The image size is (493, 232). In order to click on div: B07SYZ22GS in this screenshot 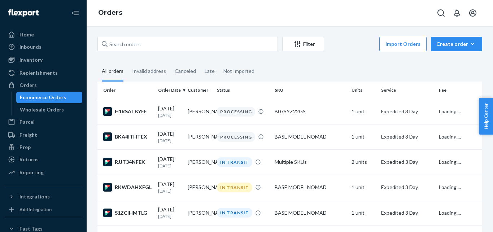, I will do `click(310, 112)`.